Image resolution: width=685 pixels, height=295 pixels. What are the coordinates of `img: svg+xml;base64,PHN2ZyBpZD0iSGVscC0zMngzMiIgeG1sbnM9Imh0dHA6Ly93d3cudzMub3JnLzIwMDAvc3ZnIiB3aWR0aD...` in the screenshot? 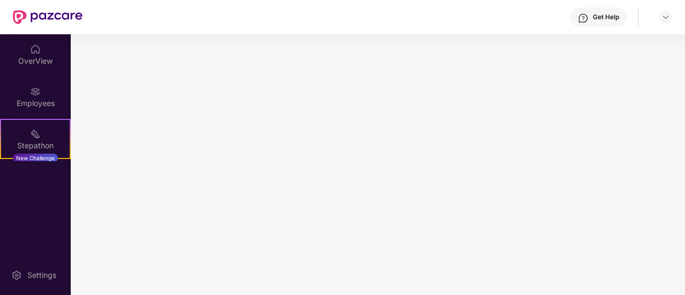 It's located at (583, 18).